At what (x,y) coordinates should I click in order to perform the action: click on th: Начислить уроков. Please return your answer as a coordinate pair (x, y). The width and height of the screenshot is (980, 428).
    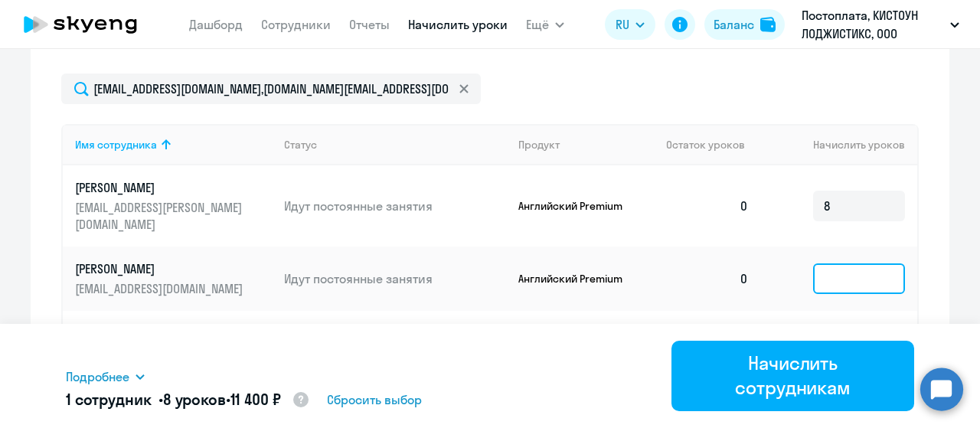
    Looking at the image, I should click on (840, 145).